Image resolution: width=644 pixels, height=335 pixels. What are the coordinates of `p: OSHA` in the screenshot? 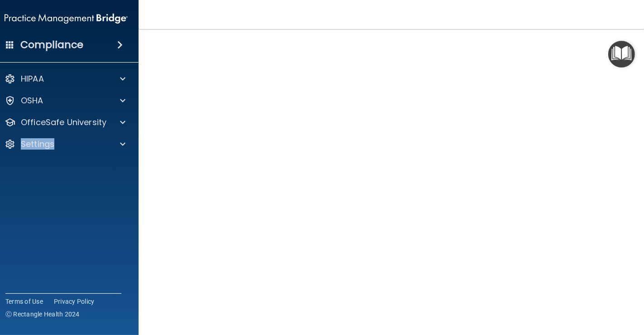 It's located at (32, 101).